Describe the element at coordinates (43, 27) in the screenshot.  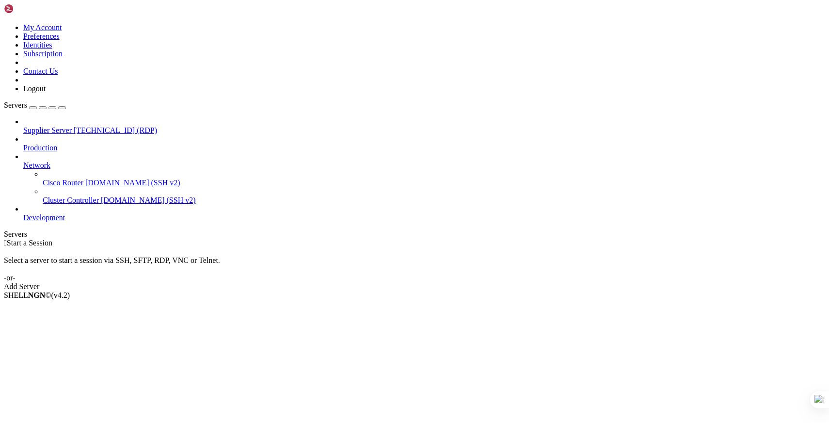
I see `a: My Account` at that location.